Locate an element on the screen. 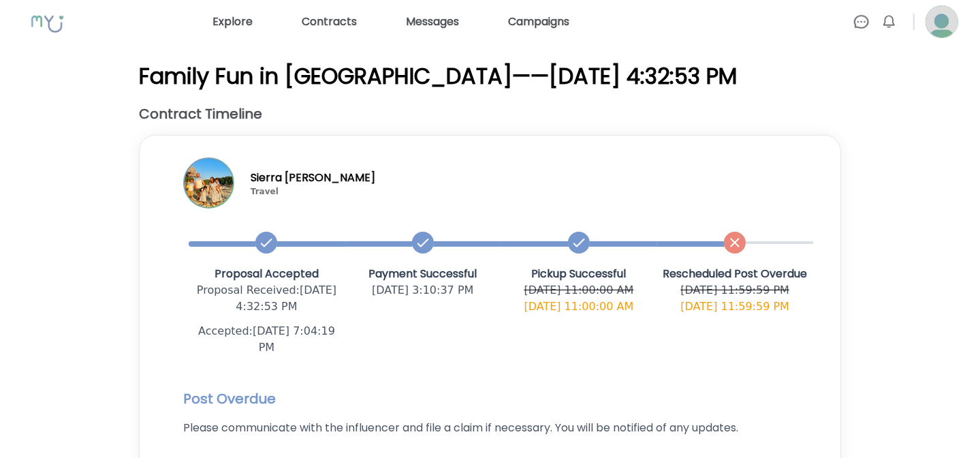  p: Please communicate with the influencer and file a claim if necessary. You will be notified of any... is located at coordinates (490, 428).